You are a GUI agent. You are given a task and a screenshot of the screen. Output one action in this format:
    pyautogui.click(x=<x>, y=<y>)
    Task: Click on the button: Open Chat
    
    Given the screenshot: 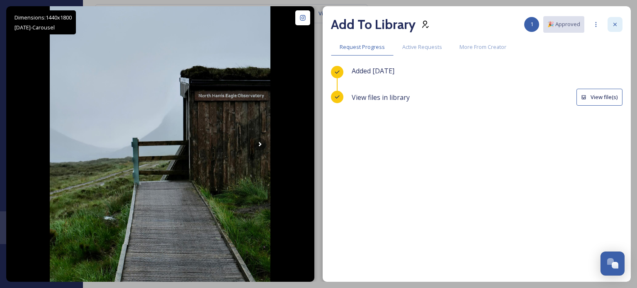 What is the action you would take?
    pyautogui.click(x=612, y=264)
    